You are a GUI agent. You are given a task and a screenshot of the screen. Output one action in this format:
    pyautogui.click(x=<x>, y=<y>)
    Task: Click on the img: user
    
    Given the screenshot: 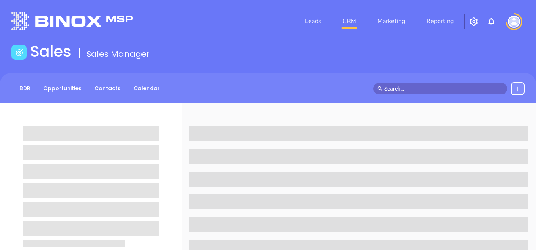 What is the action you would take?
    pyautogui.click(x=514, y=22)
    